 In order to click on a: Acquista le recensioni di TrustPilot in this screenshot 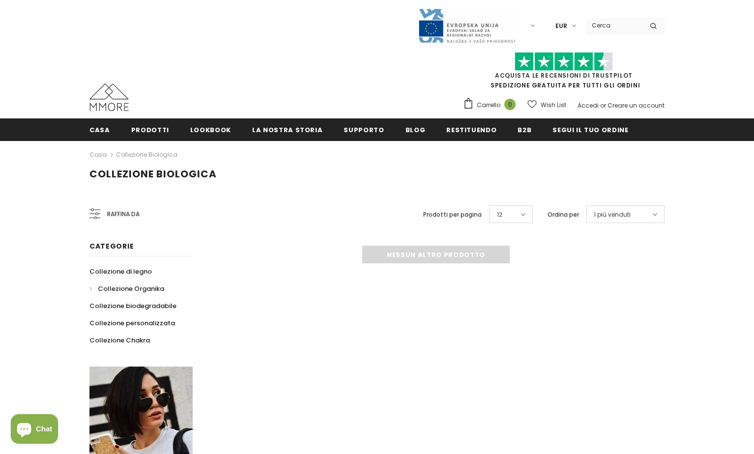, I will do `click(564, 75)`.